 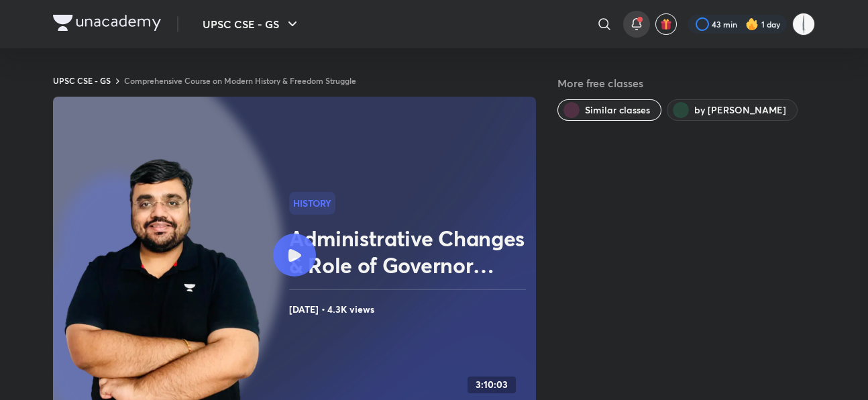 I want to click on img: chinmay, so click(x=804, y=24).